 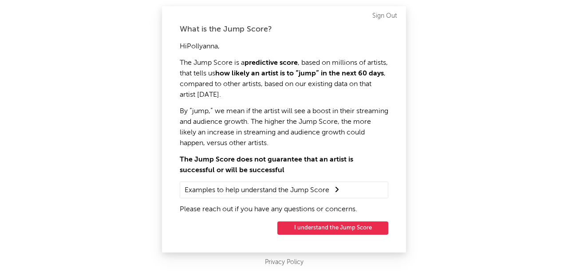 What do you see at coordinates (300, 74) in the screenshot?
I see `strong: how likely an artist is to “jump” in the next 60 days` at bounding box center [300, 74].